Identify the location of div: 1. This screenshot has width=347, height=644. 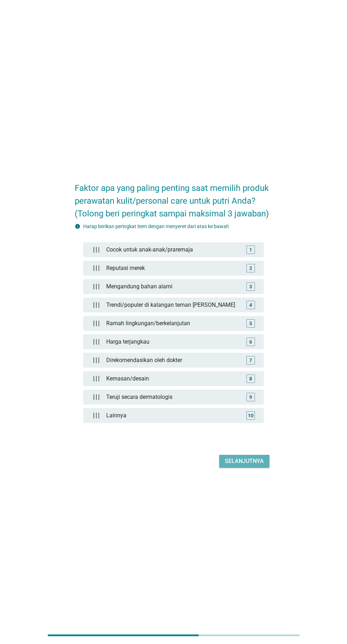
(251, 249).